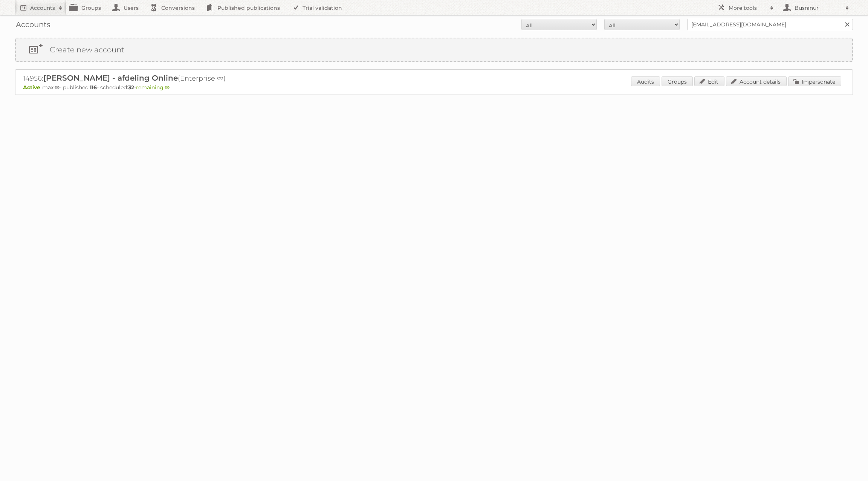 This screenshot has height=481, width=868. What do you see at coordinates (93, 88) in the screenshot?
I see `strong: 116` at bounding box center [93, 88].